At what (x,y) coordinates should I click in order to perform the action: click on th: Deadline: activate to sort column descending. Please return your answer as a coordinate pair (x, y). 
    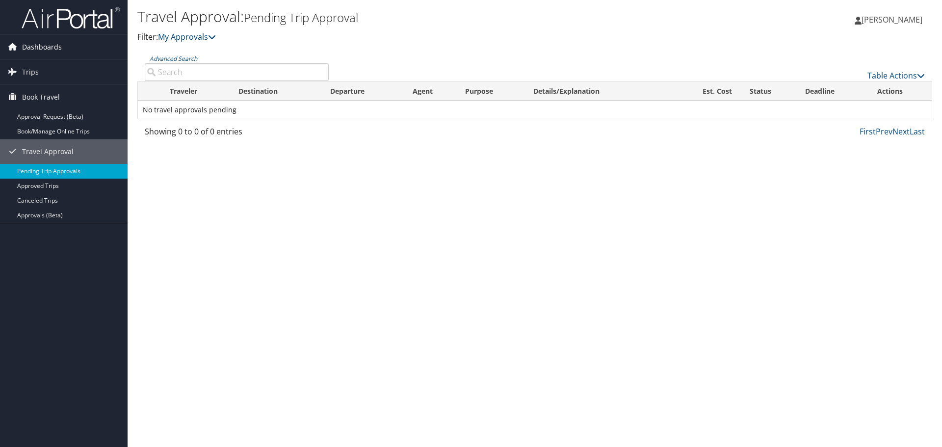
    Looking at the image, I should click on (833, 91).